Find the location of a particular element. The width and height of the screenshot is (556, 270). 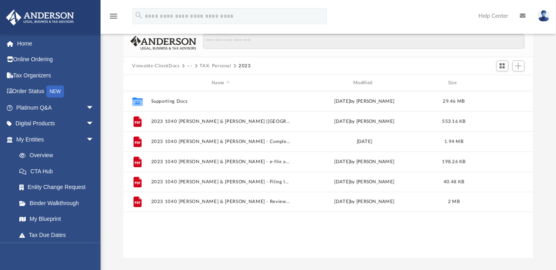

i: search is located at coordinates (139, 15).